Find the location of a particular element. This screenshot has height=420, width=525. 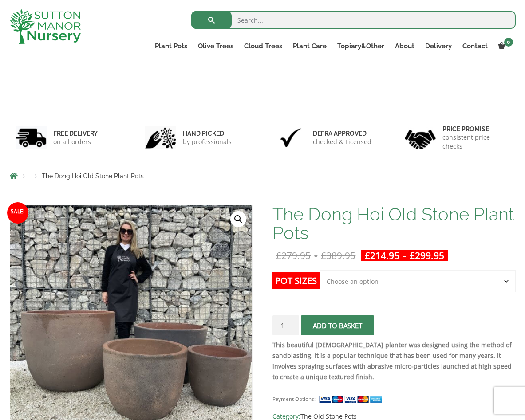

img: 2.jpg is located at coordinates (161, 138).